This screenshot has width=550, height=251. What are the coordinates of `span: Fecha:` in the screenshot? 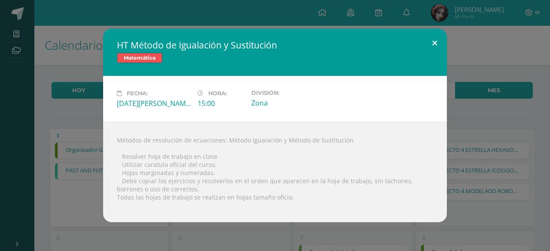 It's located at (137, 93).